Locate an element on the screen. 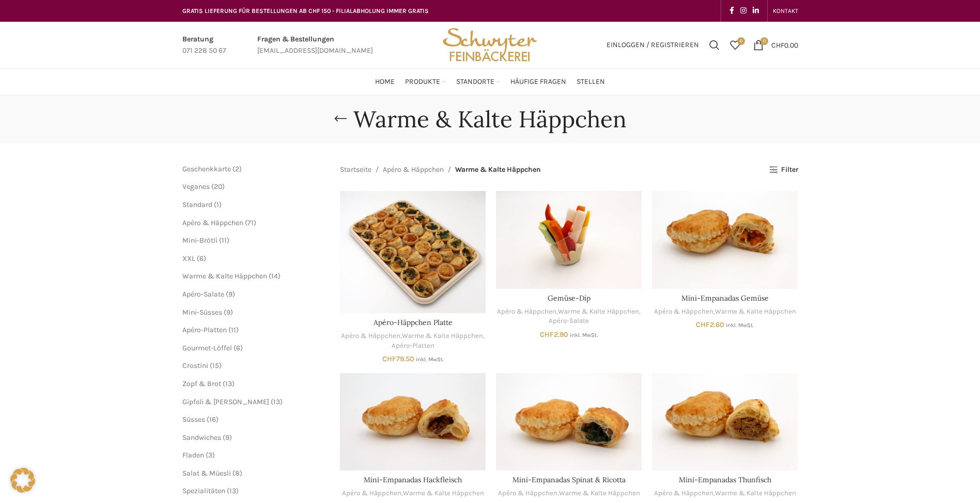  a: Filter is located at coordinates (783, 170).